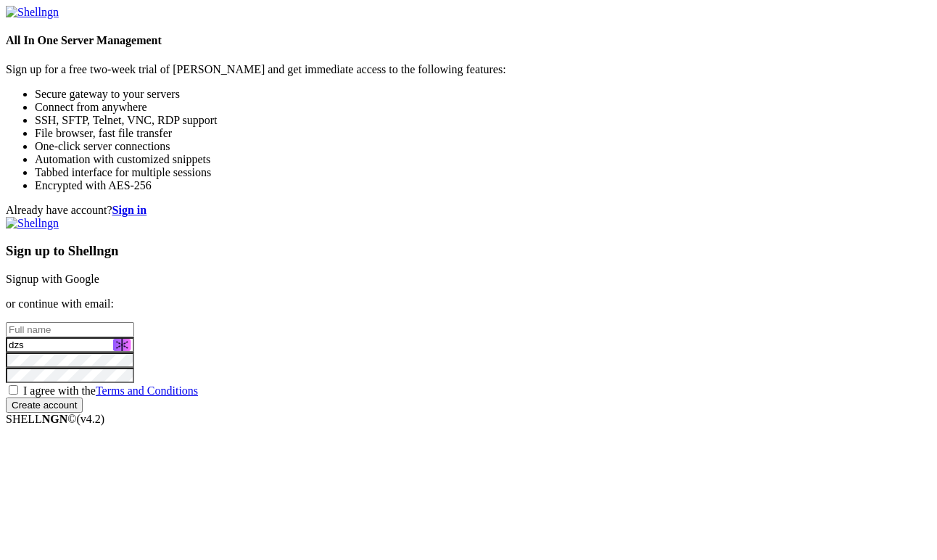  I want to click on h3: Sign up to Shellngn, so click(468, 251).